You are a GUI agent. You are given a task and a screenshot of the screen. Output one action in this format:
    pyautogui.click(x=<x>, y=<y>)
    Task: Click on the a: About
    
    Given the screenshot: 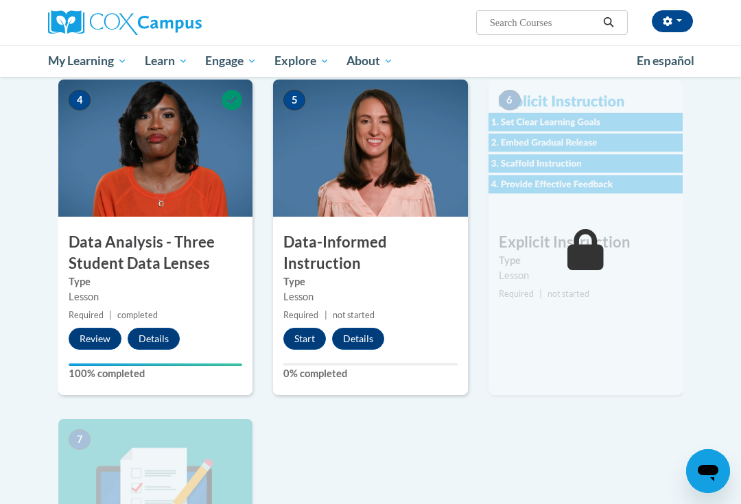 What is the action you would take?
    pyautogui.click(x=371, y=61)
    